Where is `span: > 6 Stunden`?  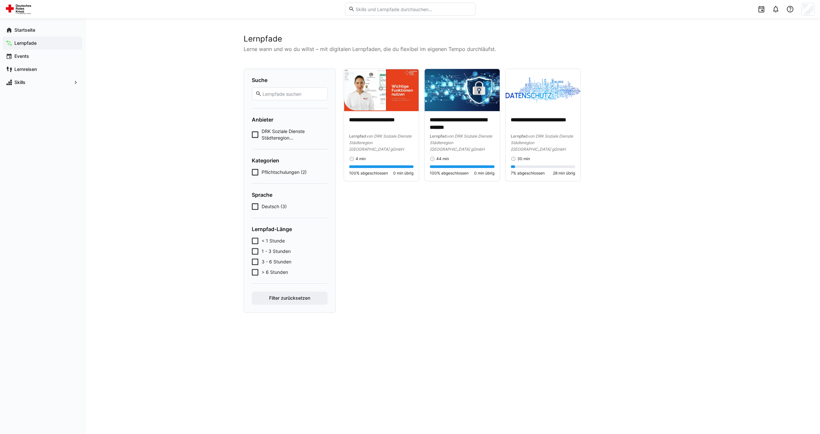 span: > 6 Stunden is located at coordinates (275, 272).